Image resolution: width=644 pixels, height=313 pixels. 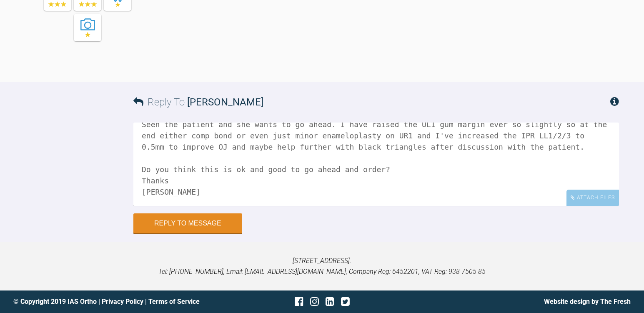 I want to click on h3: Reply To, so click(x=198, y=102).